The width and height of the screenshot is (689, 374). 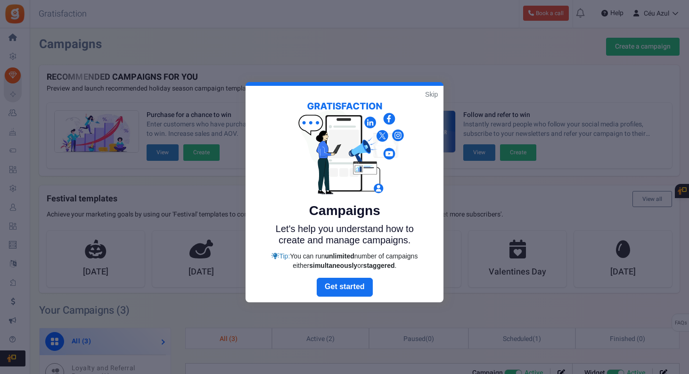 What do you see at coordinates (431, 94) in the screenshot?
I see `a: Skip` at bounding box center [431, 94].